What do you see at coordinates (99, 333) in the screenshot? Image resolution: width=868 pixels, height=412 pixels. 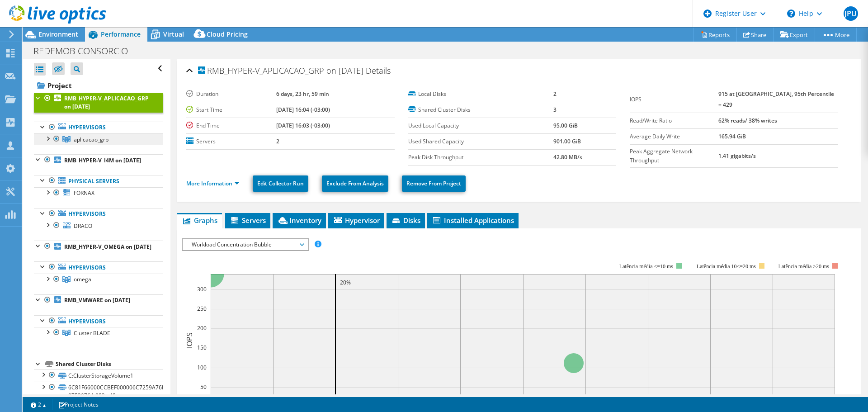 I see `a: Cluster BLADE` at bounding box center [99, 333].